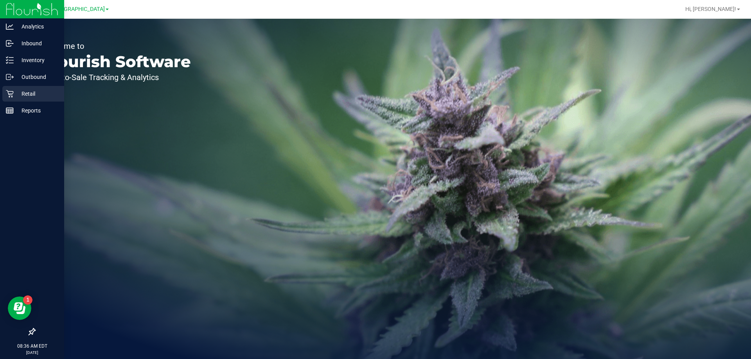 Image resolution: width=751 pixels, height=359 pixels. What do you see at coordinates (117, 77) in the screenshot?
I see `p: Seed-to-Sale Tracking & Analytics` at bounding box center [117, 77].